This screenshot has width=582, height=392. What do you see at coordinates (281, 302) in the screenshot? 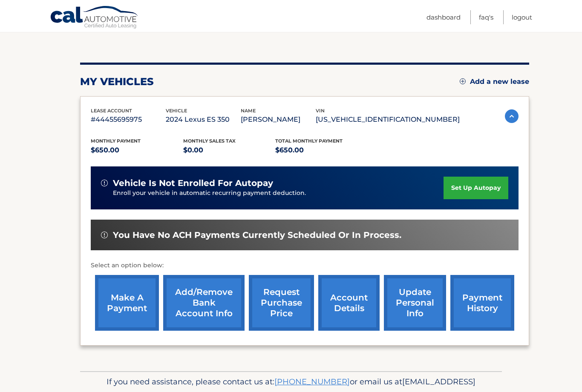
I see `a: request purchase price` at bounding box center [281, 302].